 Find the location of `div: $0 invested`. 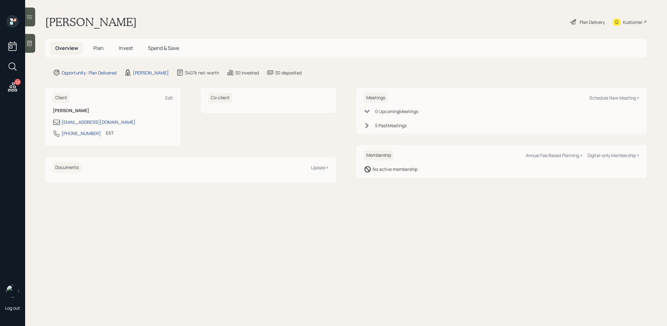

div: $0 invested is located at coordinates (247, 73).